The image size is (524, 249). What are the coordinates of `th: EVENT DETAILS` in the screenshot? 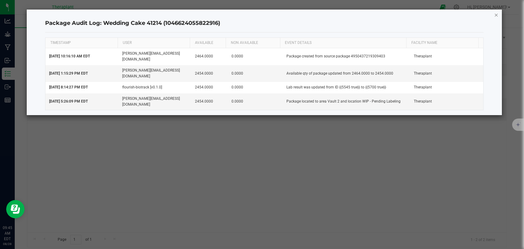 It's located at (343, 43).